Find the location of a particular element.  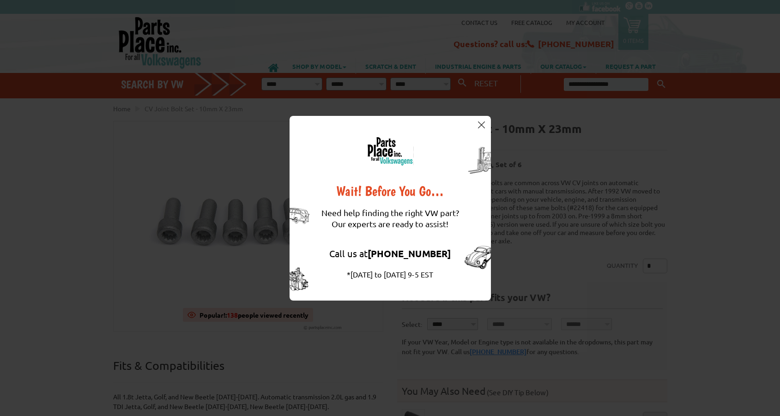

div: Wait! Before You Go… is located at coordinates (390, 191).